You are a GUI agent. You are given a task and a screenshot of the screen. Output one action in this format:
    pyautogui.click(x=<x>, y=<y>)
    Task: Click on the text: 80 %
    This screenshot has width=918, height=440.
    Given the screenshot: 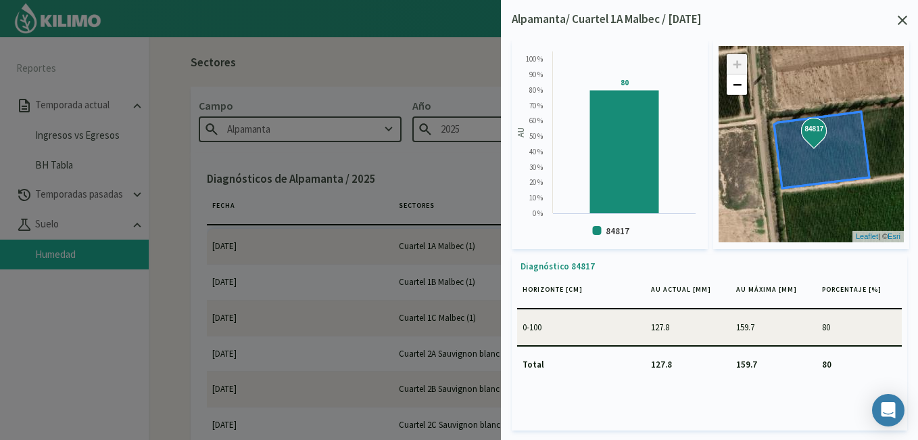 What is the action you would take?
    pyautogui.click(x=536, y=90)
    